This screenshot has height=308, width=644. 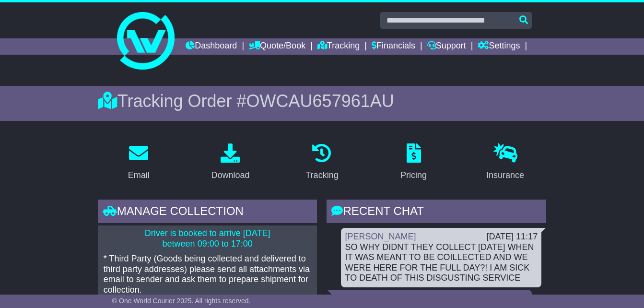 I want to click on a: To Be Collected Team, so click(x=377, y=298).